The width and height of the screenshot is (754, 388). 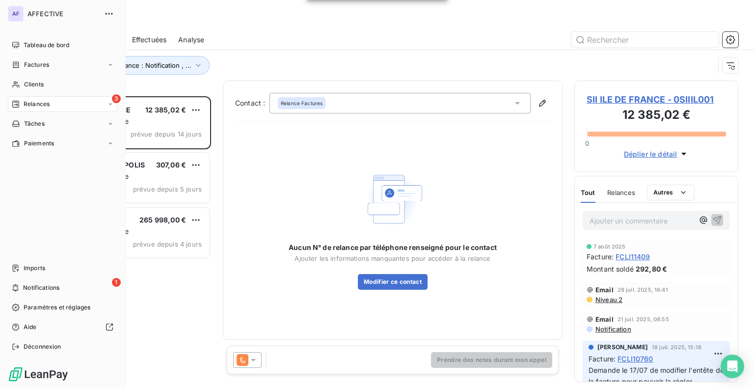 What do you see at coordinates (34, 268) in the screenshot?
I see `span: Imports` at bounding box center [34, 268].